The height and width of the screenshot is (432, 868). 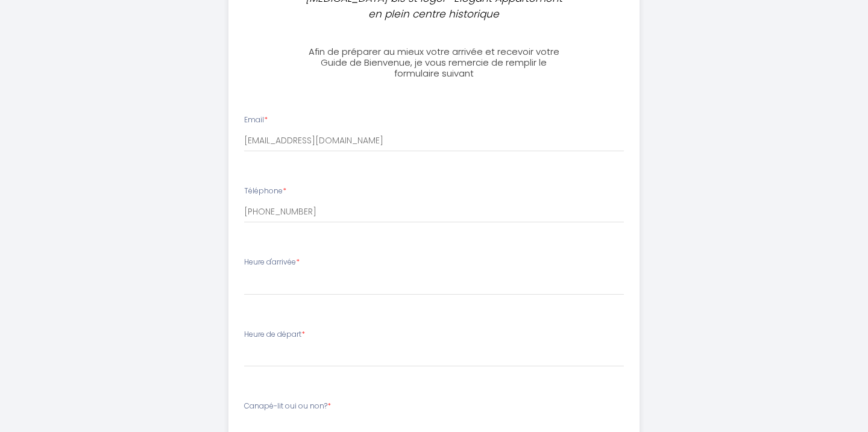 What do you see at coordinates (255, 120) in the screenshot?
I see `label: Email` at bounding box center [255, 120].